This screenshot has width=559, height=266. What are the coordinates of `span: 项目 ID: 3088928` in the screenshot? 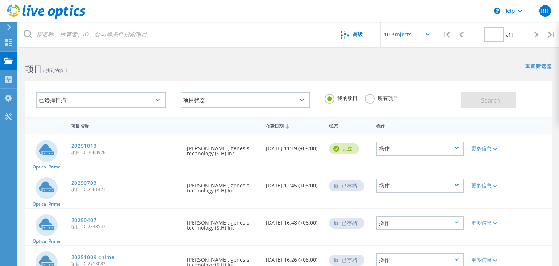 It's located at (126, 153).